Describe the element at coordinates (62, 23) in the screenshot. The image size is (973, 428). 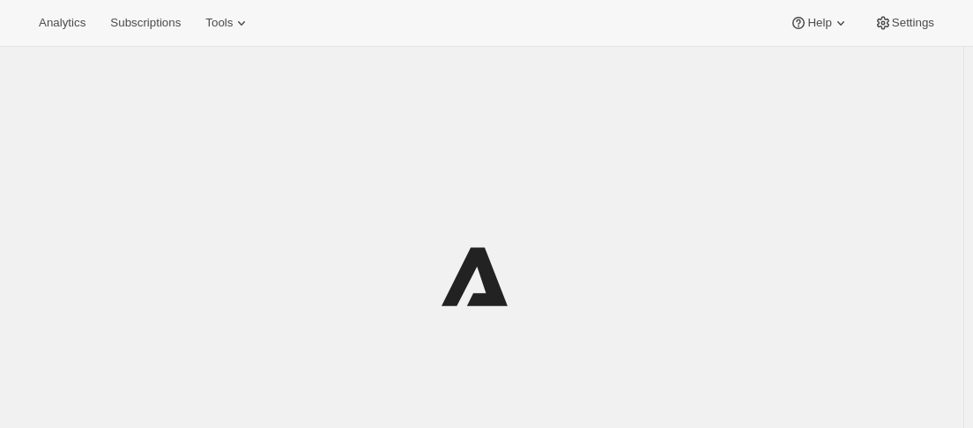
I see `button: Analytics` at that location.